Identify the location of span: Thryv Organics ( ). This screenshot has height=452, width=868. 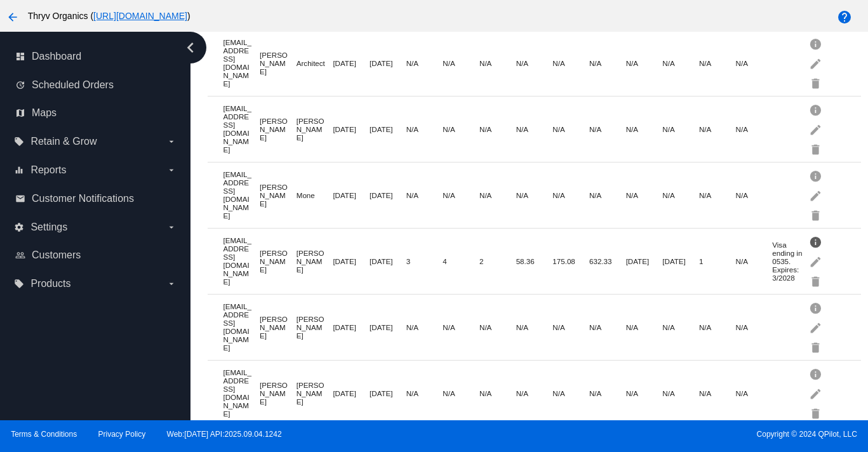
(109, 16).